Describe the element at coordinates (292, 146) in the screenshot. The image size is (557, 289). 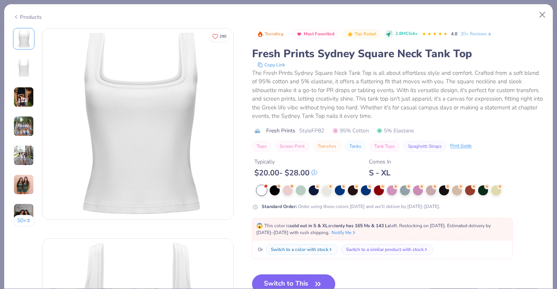
I see `button: Screen Print` at that location.